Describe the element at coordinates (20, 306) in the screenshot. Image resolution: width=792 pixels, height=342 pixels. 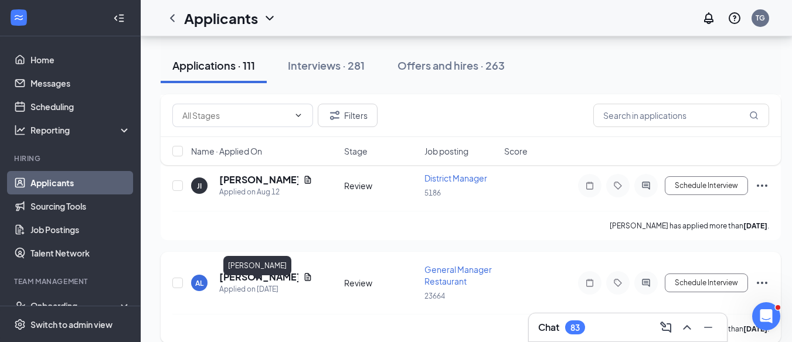
I see `svg: UserCheck` at that location.